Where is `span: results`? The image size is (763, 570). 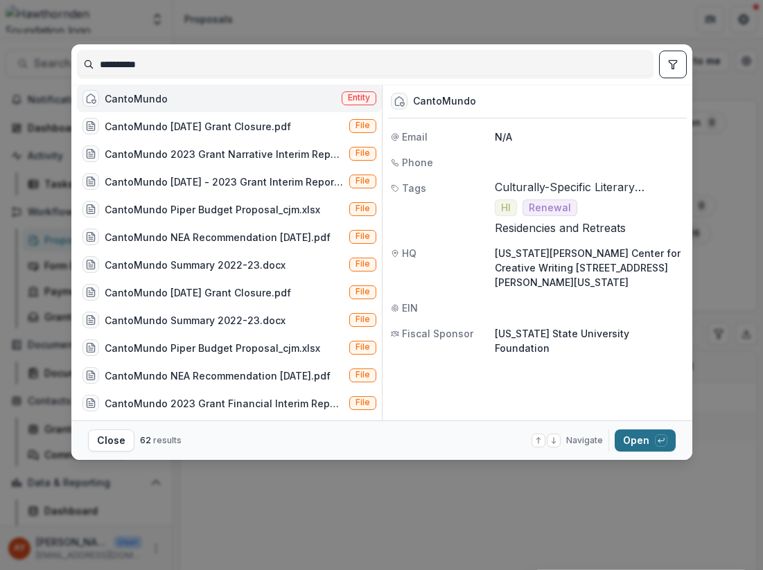
span: results is located at coordinates (167, 440).